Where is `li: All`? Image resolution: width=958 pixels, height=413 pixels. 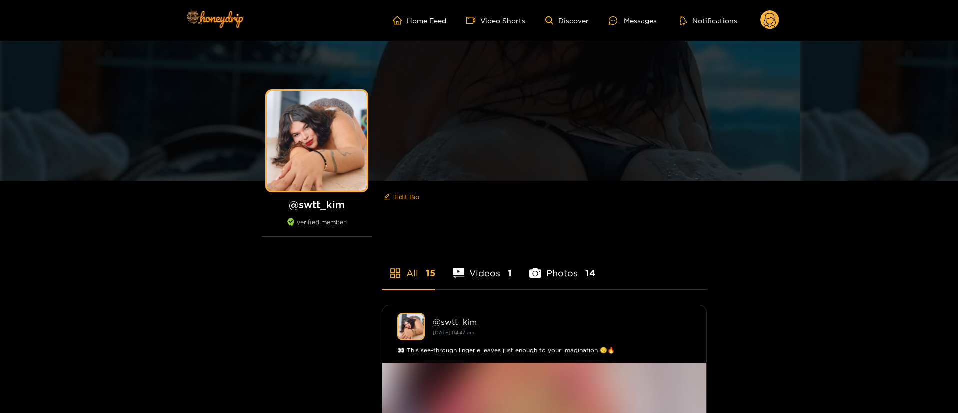 li: All is located at coordinates (408, 267).